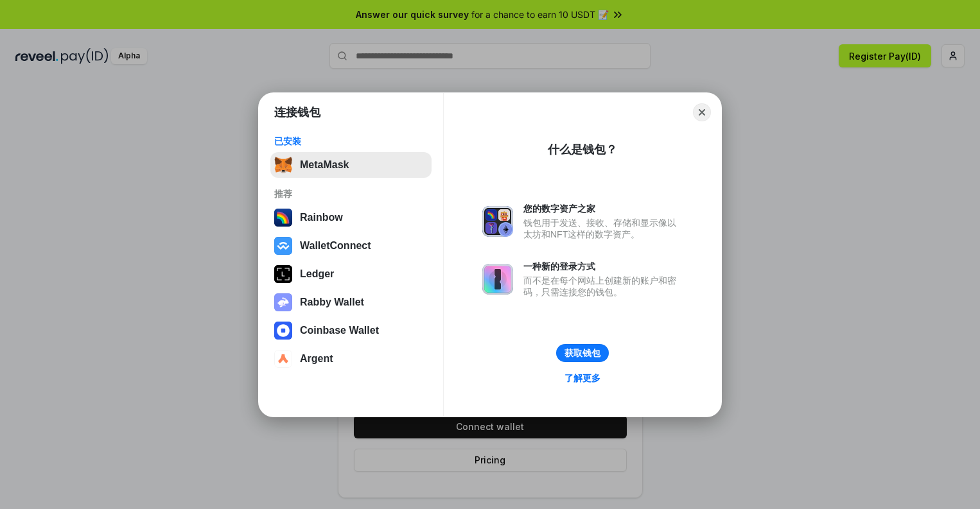  What do you see at coordinates (339, 331) in the screenshot?
I see `div: Coinbase Wallet` at bounding box center [339, 331].